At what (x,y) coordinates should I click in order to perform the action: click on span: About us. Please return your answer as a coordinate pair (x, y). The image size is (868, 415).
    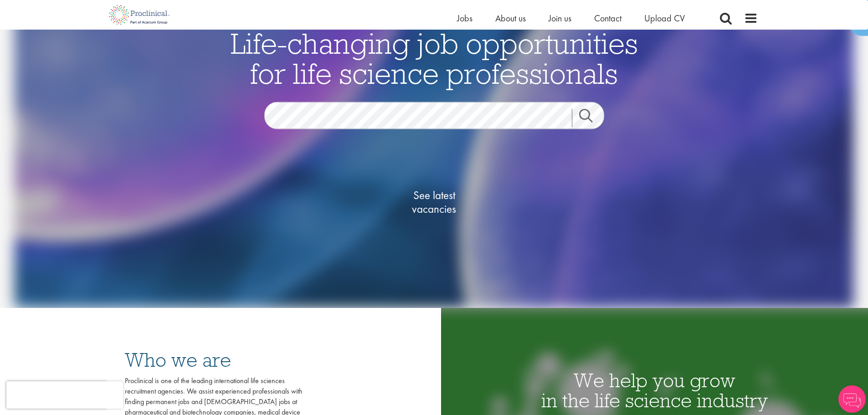
    Looking at the image, I should click on (510, 18).